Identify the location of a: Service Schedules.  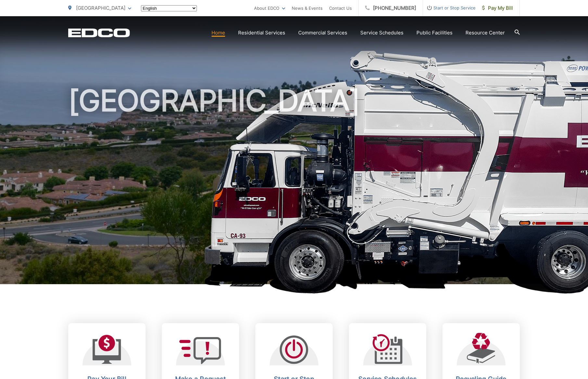
(382, 33).